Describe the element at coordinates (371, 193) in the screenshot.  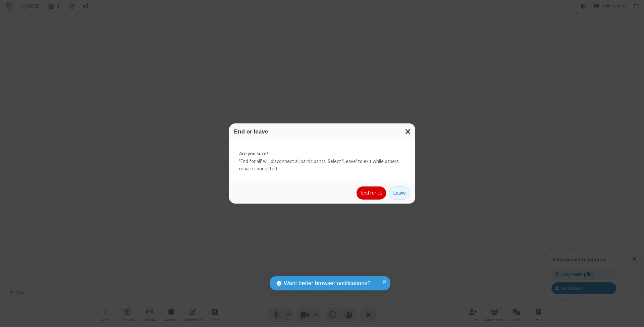
I see `button: End for all` at that location.